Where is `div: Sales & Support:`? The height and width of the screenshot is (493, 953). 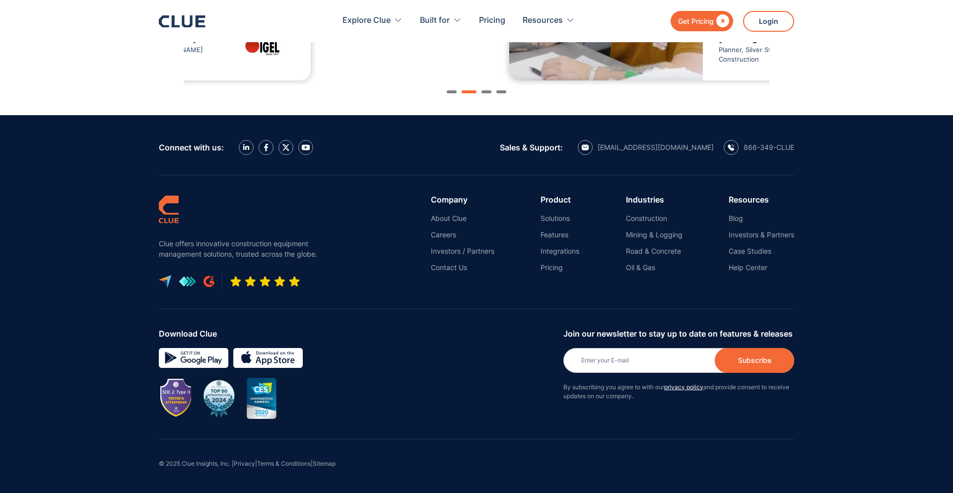 div: Sales & Support: is located at coordinates (531, 147).